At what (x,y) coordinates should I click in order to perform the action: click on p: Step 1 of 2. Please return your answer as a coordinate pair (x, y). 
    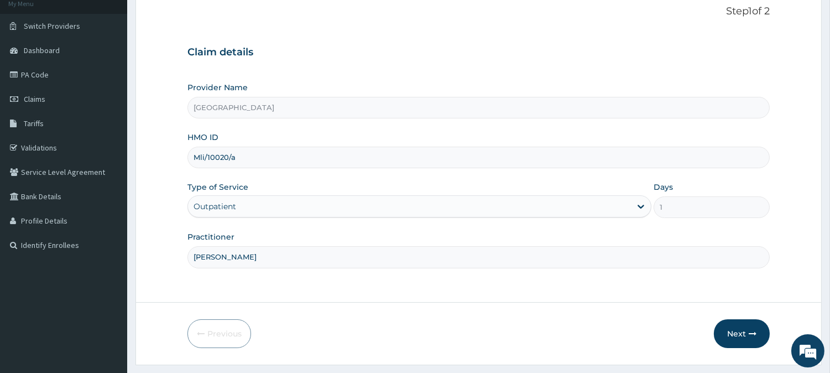
    Looking at the image, I should click on (478, 12).